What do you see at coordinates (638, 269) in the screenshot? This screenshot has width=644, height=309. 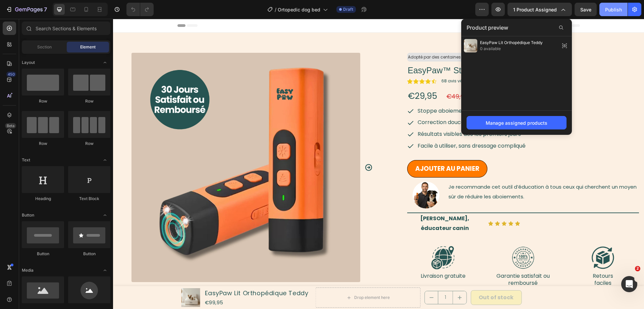 I see `span: 2` at bounding box center [638, 269].